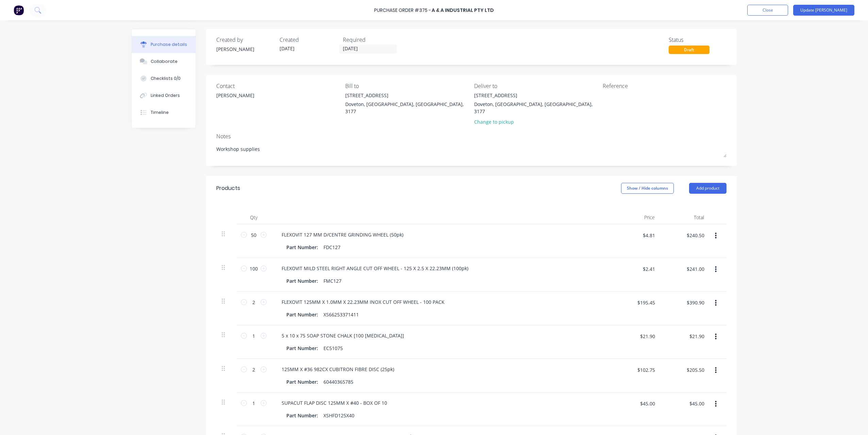 Image resolution: width=868 pixels, height=435 pixels. What do you see at coordinates (536, 122) in the screenshot?
I see `div: Change to pickup` at bounding box center [536, 122].